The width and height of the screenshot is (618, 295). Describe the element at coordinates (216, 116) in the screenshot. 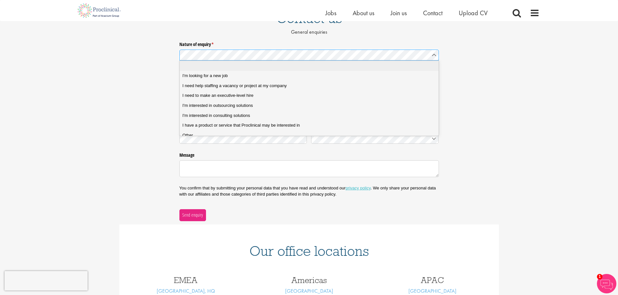

I see `span: I'm interested in consulting solutions` at that location.